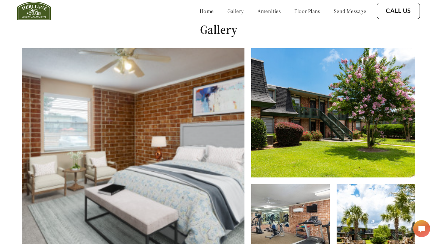 The width and height of the screenshot is (437, 244). I want to click on a: Call Us, so click(399, 11).